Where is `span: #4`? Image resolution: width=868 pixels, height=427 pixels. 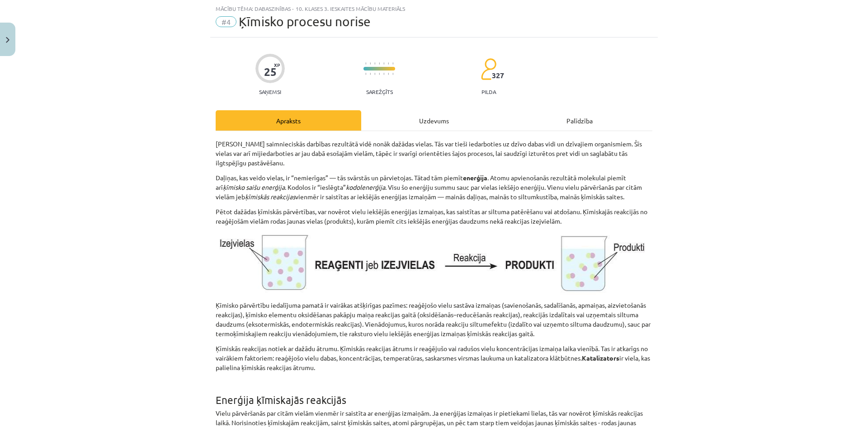
span: #4 is located at coordinates (226, 22).